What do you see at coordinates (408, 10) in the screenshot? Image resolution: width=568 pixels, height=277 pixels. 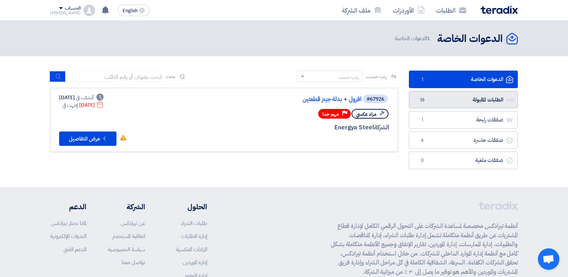 I see `a: الأوردرات` at bounding box center [408, 10].